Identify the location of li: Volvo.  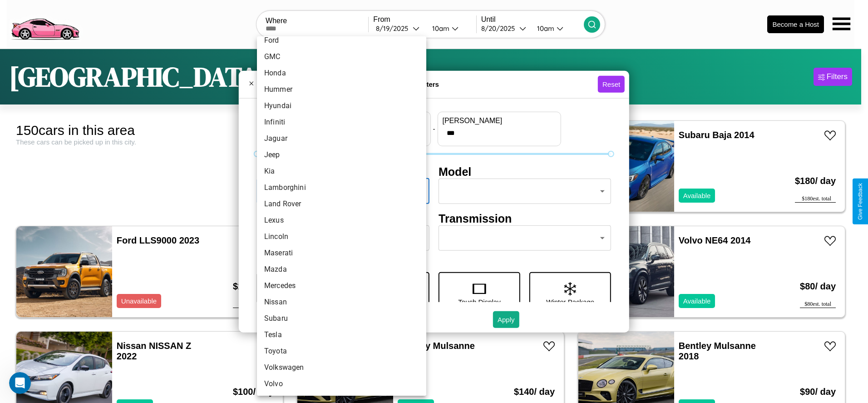
(341, 384).